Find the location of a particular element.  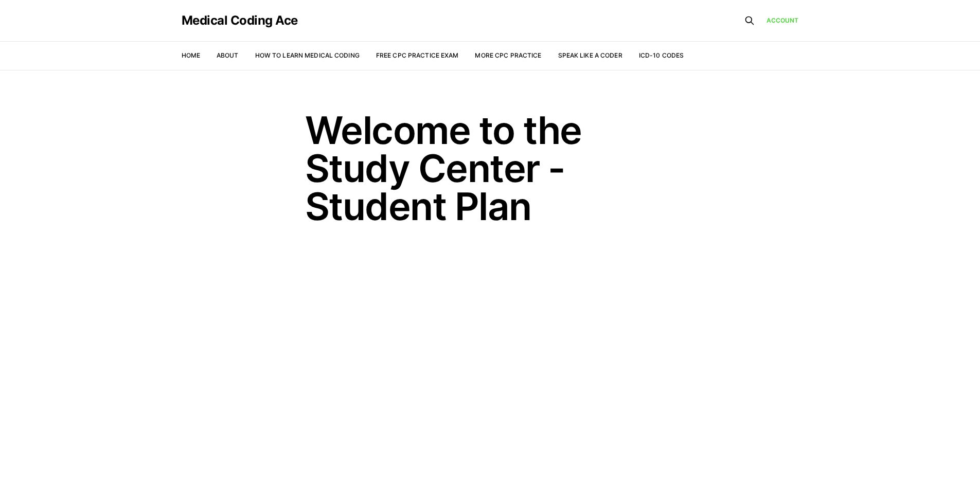

a: ICD-10 Codes is located at coordinates (661, 55).